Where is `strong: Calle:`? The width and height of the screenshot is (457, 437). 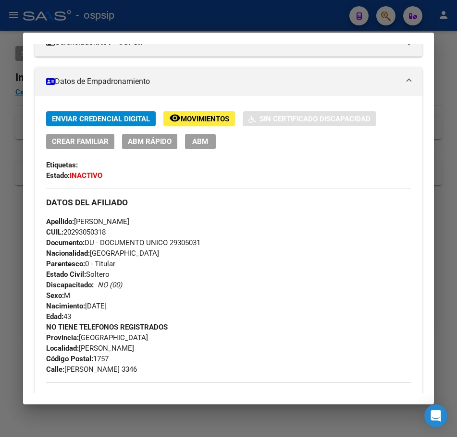 strong: Calle: is located at coordinates (55, 370).